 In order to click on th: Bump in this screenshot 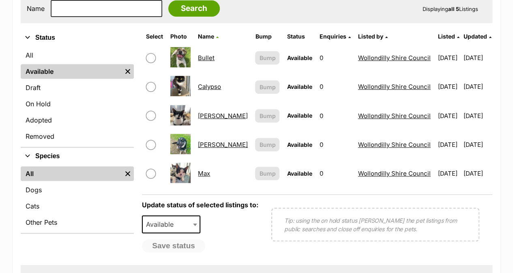, I will do `click(267, 37)`.